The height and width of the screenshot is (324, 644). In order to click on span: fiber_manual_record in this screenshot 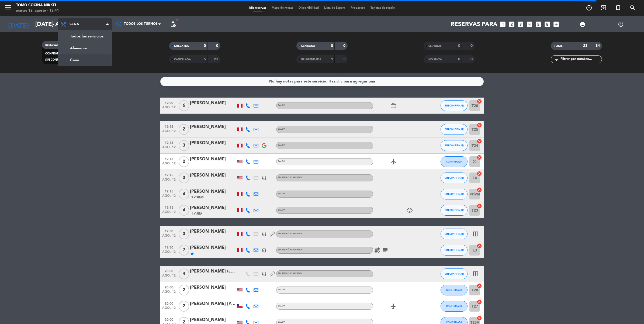, I will do `click(177, 20)`.